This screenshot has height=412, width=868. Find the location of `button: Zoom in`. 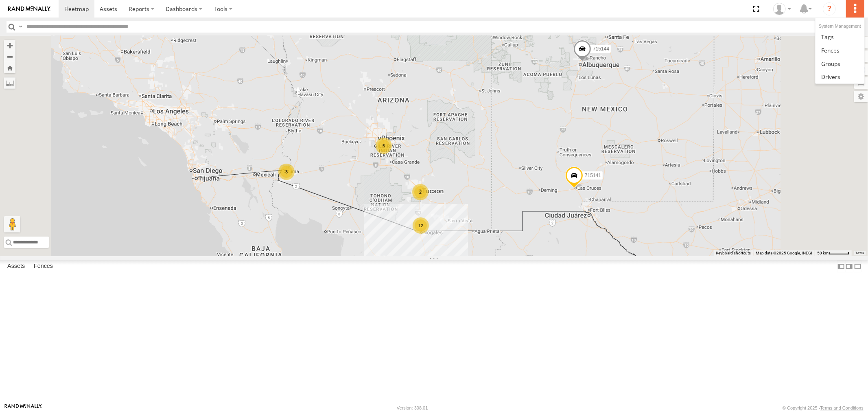

button: Zoom in is located at coordinates (10, 45).